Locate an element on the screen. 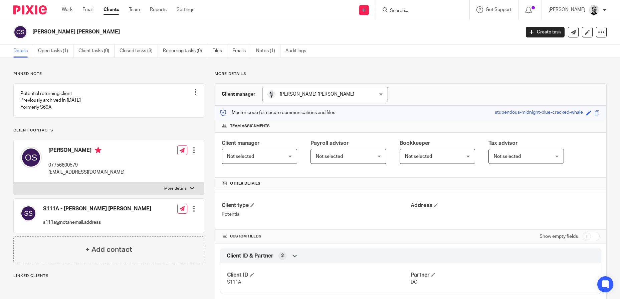 This screenshot has height=299, width=620. p: Potential is located at coordinates (316, 214).